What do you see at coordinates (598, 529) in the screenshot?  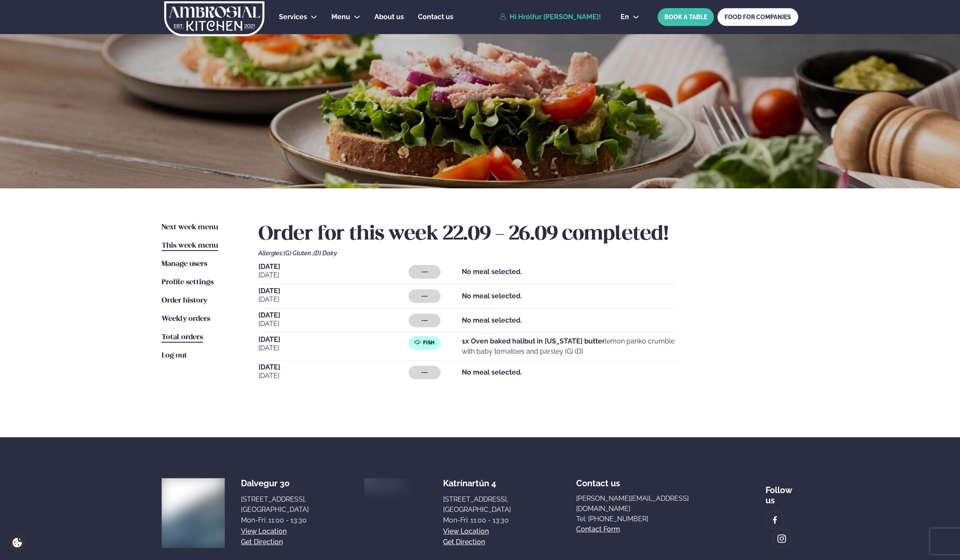 I see `a: Contact form` at bounding box center [598, 529].